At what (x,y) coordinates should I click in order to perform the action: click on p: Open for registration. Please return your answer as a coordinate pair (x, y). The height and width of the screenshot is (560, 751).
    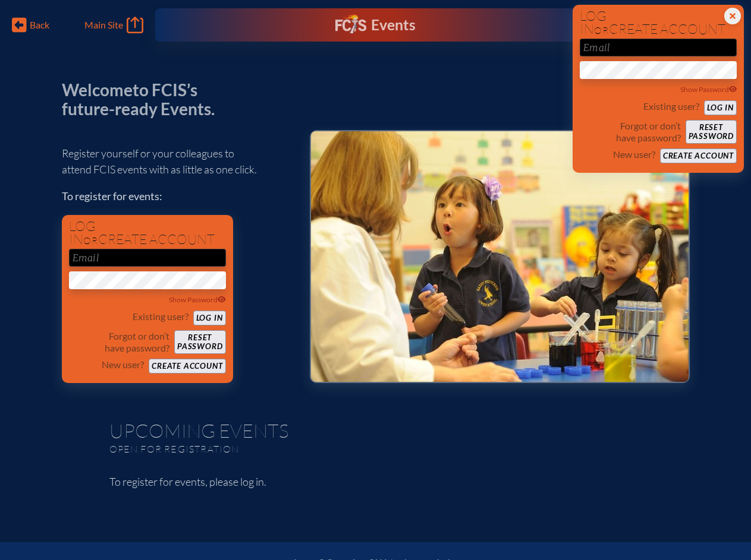
    Looking at the image, I should click on (266, 449).